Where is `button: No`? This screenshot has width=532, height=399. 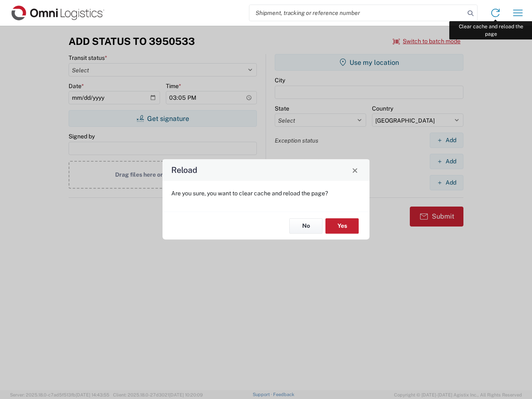 button: No is located at coordinates (306, 225).